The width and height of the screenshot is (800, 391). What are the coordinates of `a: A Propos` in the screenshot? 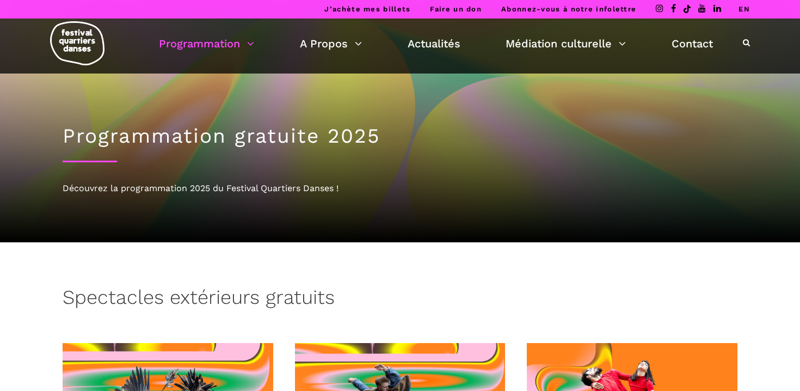 It's located at (331, 44).